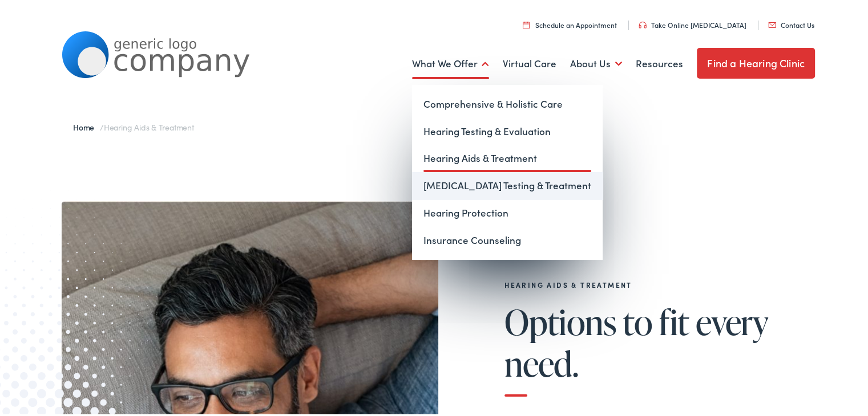  I want to click on span: every, so click(731, 320).